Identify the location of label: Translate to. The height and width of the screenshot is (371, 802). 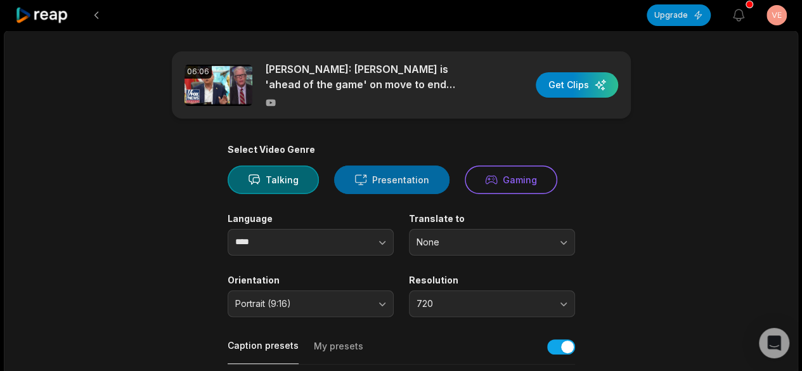
(492, 219).